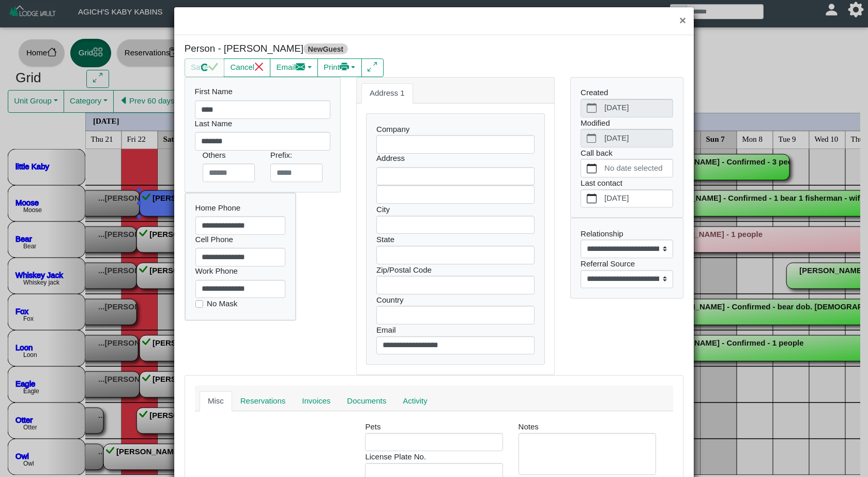 This screenshot has height=477, width=868. Describe the element at coordinates (340, 68) in the screenshot. I see `button: Printprinter fill` at that location.